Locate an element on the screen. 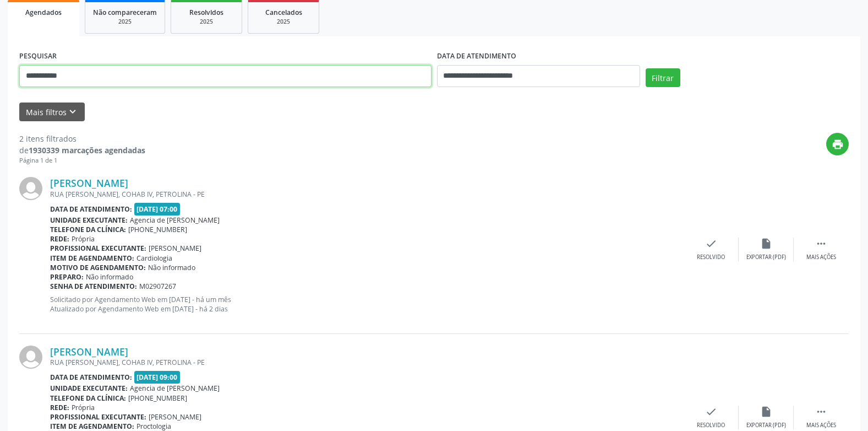 The height and width of the screenshot is (431, 868). span: Não compareceram is located at coordinates (125, 12).